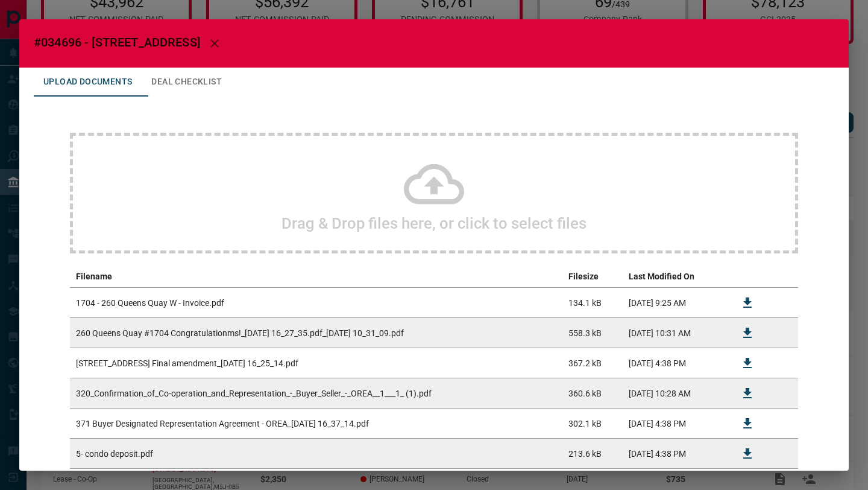 This screenshot has width=868, height=490. Describe the element at coordinates (434, 193) in the screenshot. I see `div: Drag & Drop files here, or click to select files` at that location.